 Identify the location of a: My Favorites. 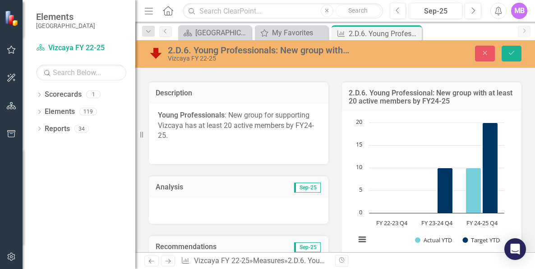
(292, 32).